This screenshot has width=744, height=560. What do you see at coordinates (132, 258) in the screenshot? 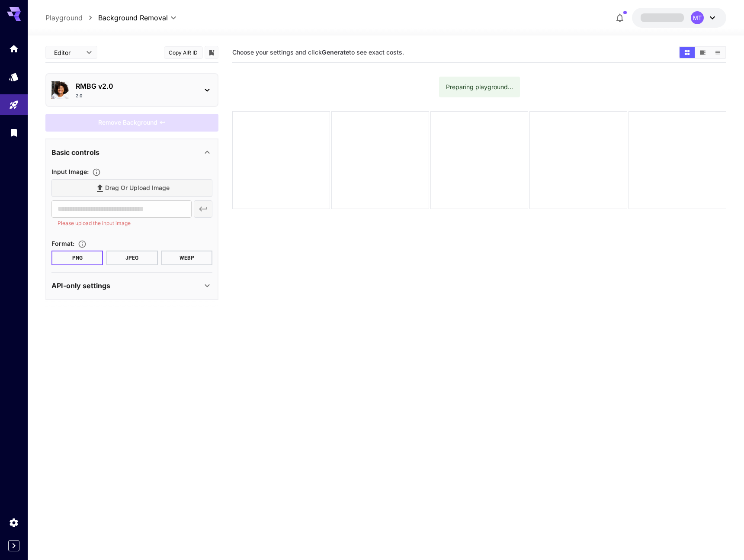
I see `button: JPEG` at bounding box center [132, 258].